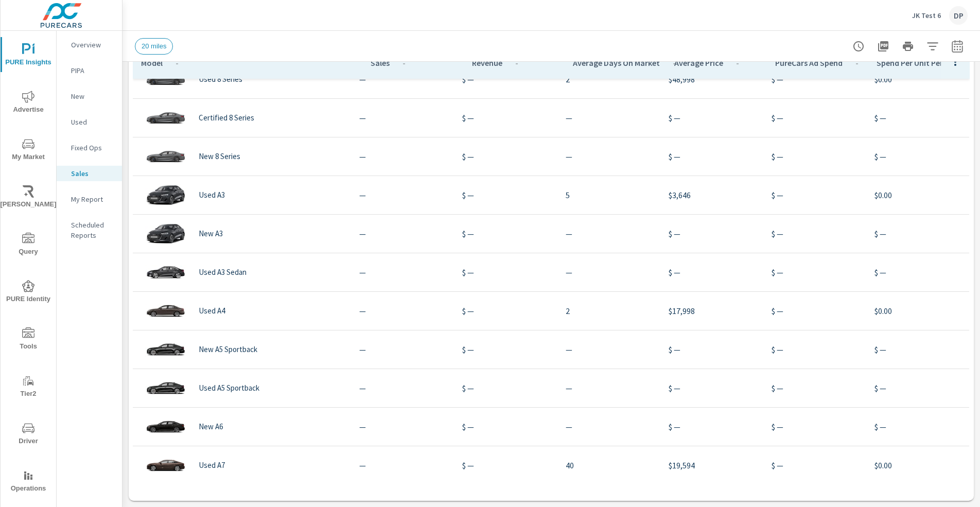  Describe the element at coordinates (698, 63) in the screenshot. I see `p: Average Price` at that location.